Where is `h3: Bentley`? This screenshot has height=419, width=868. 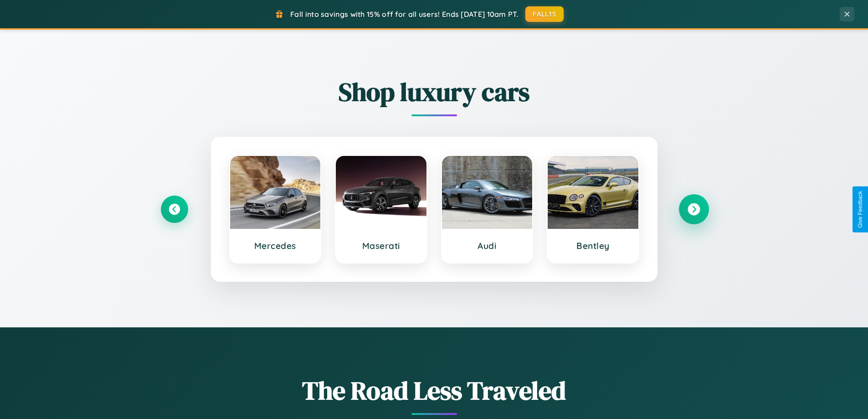 h3: Bentley is located at coordinates (593, 246).